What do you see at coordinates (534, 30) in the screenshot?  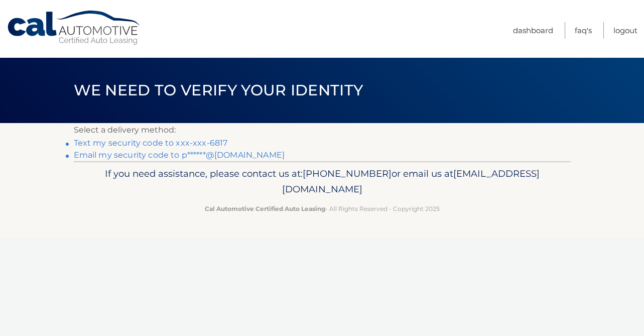 I see `a: Dashboard` at bounding box center [534, 30].